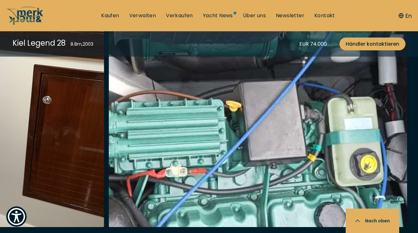  What do you see at coordinates (39, 43) in the screenshot?
I see `div: Kiel Legend 28` at bounding box center [39, 43].